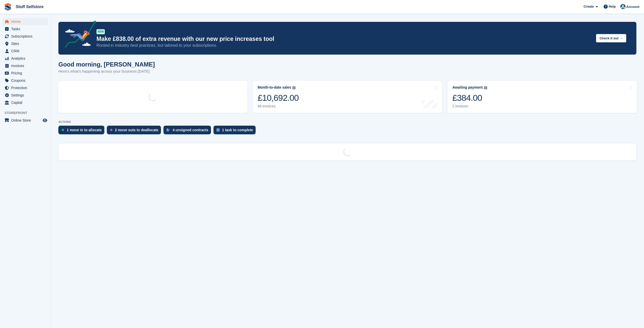 This screenshot has height=328, width=644. What do you see at coordinates (612, 6) in the screenshot?
I see `span: Help` at bounding box center [612, 6].